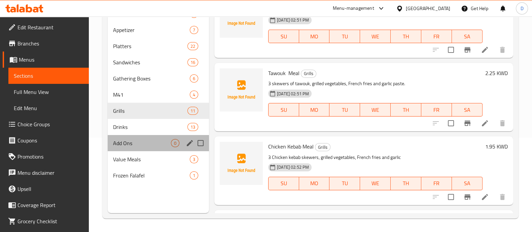 The image size is (532, 232). I want to click on div: Appetizer7, so click(158, 30).